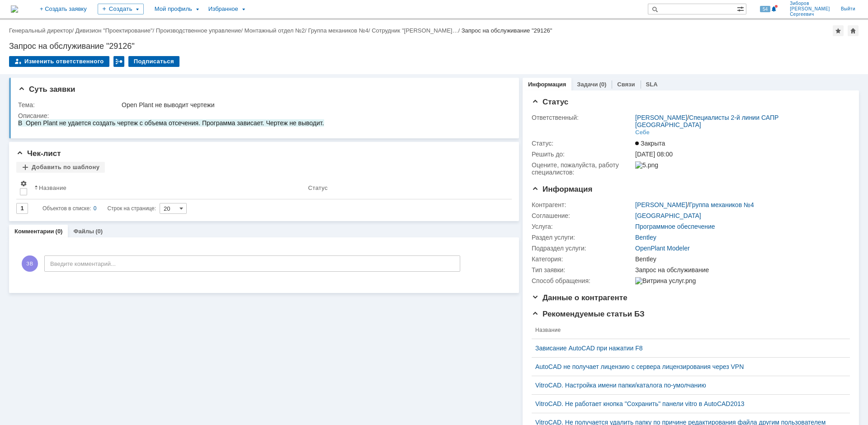 The width and height of the screenshot is (868, 425). Describe the element at coordinates (687, 366) in the screenshot. I see `div: AutoCAD не получает лицензию с сервера лицензирования через VPN` at that location.